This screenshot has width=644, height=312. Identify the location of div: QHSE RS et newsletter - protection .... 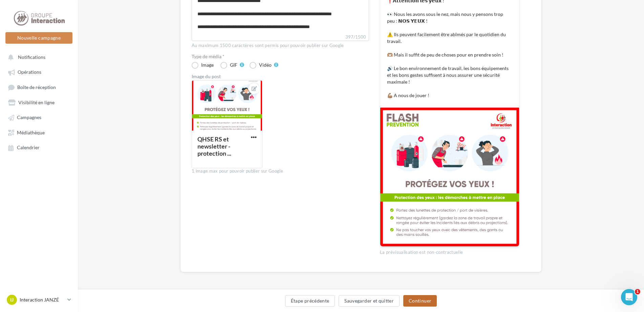
(214, 146).